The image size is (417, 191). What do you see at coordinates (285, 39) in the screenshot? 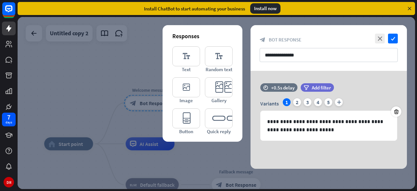
I see `span: Bot Response` at bounding box center [285, 39].